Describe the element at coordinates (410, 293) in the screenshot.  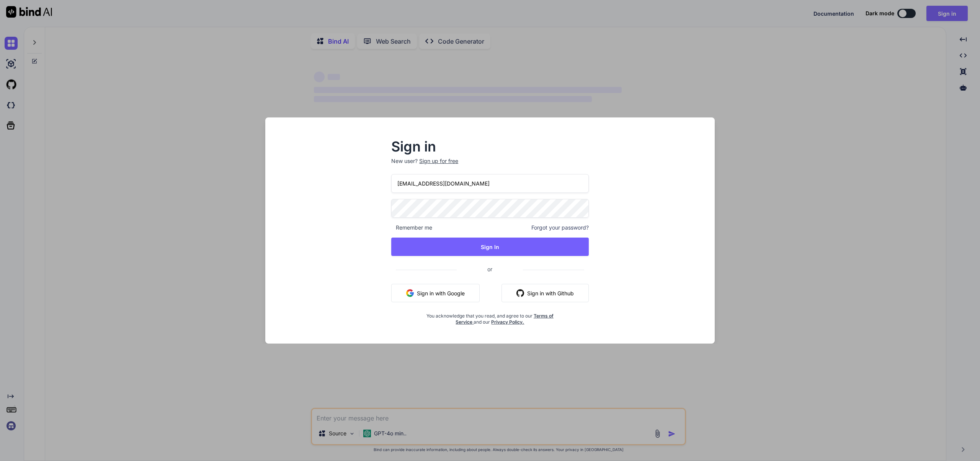
I see `img: google` at that location.